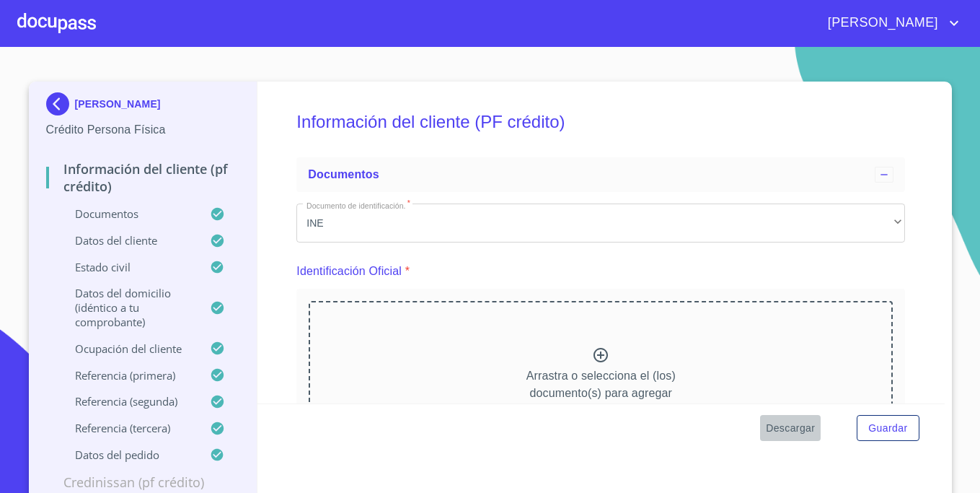 This screenshot has width=980, height=493. What do you see at coordinates (128, 349) in the screenshot?
I see `p: Ocupación del Cliente` at bounding box center [128, 349].